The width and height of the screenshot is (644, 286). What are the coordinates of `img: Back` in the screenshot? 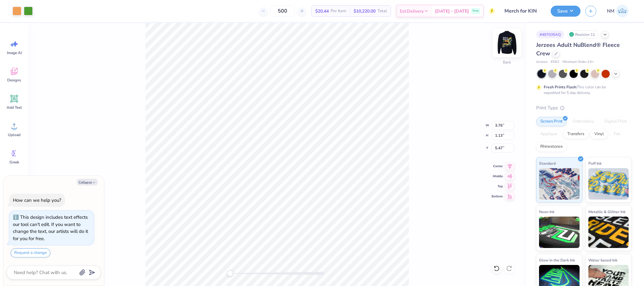 It's located at (507, 43).